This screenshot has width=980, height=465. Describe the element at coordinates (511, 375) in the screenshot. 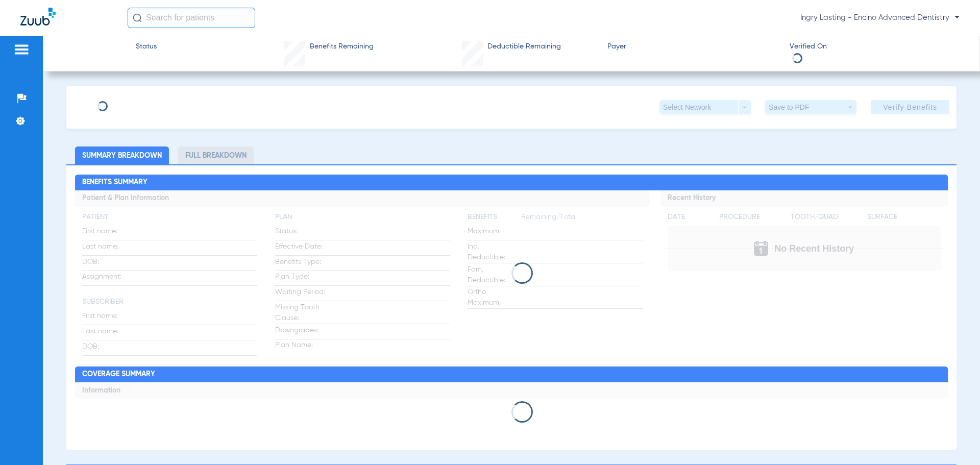

I see `h2: Coverage Summary` at that location.